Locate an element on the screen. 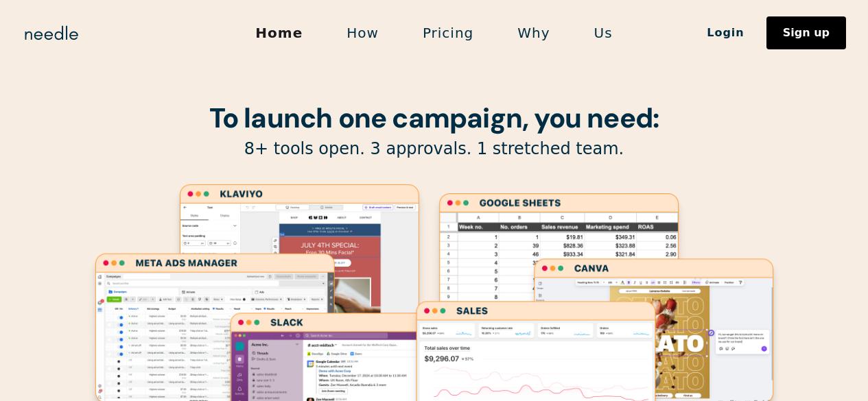 The height and width of the screenshot is (401, 868). strong: To launch one campaign, you need: is located at coordinates (435, 118).